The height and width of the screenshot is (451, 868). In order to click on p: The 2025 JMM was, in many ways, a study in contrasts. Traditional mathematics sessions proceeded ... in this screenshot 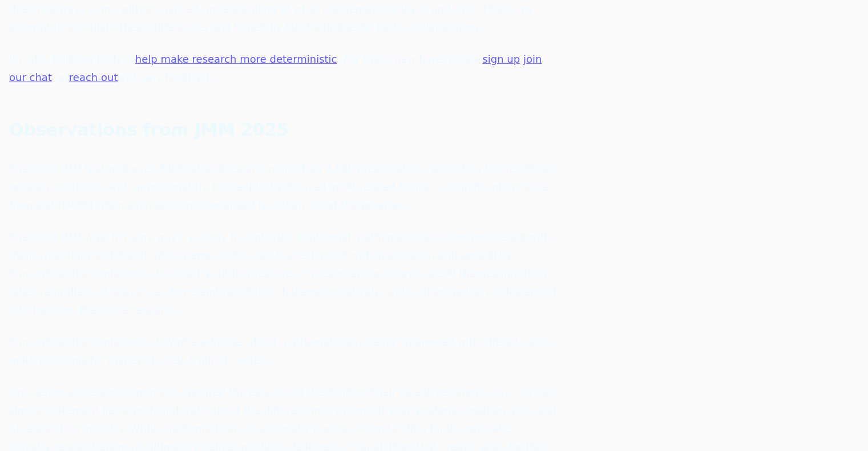, I will do `click(283, 274)`.